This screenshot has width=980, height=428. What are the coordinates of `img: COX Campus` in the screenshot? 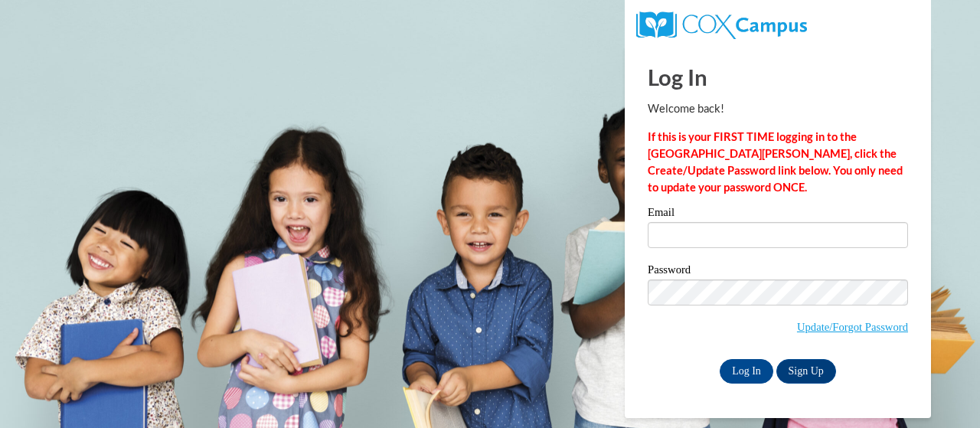 It's located at (721, 25).